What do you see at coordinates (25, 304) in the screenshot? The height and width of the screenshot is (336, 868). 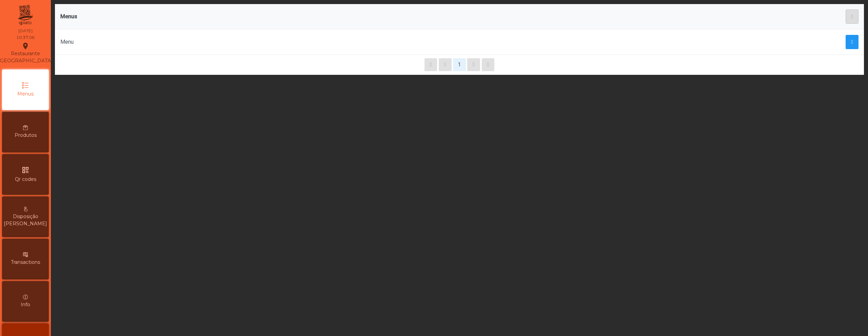 I see `span: Info` at bounding box center [25, 304].